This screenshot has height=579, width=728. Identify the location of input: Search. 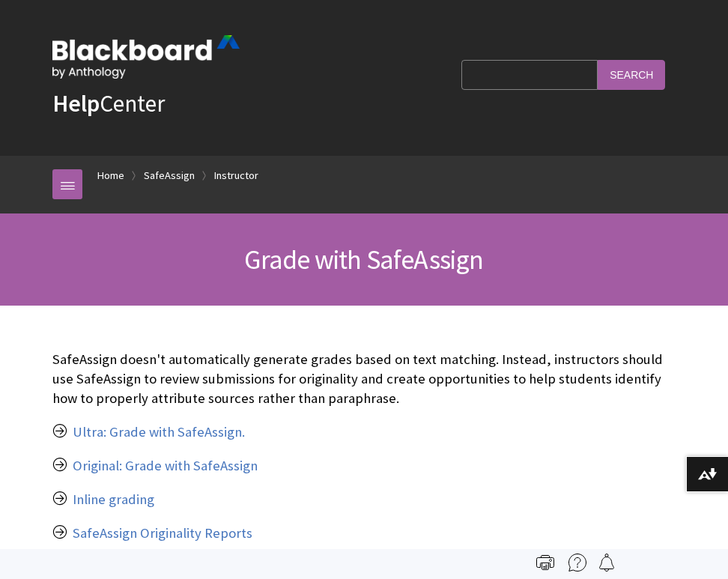
(631, 74).